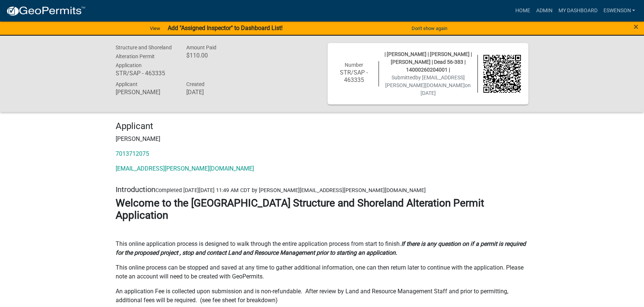 The width and height of the screenshot is (644, 307). What do you see at coordinates (635, 27) in the screenshot?
I see `button: Close` at bounding box center [635, 27].